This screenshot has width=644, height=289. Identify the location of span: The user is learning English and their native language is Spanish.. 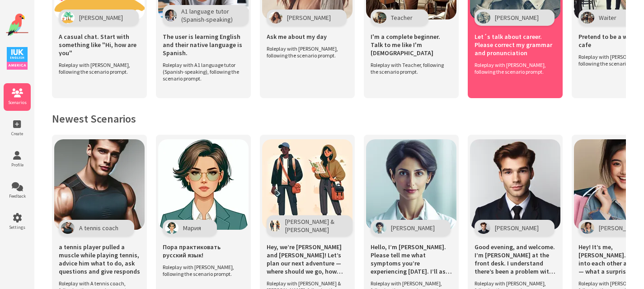
(203, 45).